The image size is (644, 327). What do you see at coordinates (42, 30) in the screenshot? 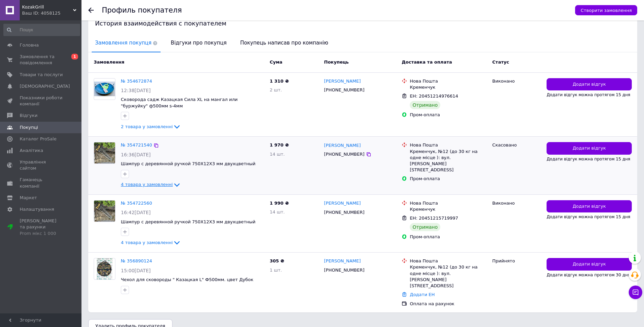
I see `input: Пошук` at bounding box center [42, 30].